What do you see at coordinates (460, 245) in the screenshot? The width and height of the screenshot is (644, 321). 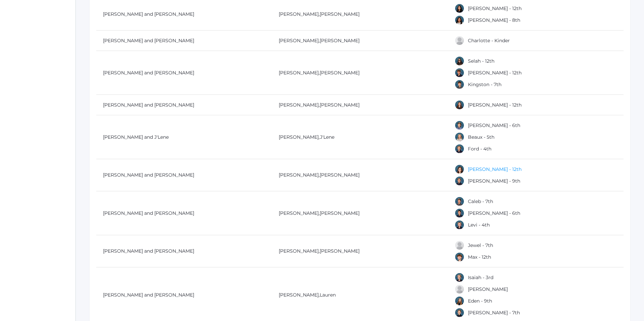 I see `div: Jewel Beaudry` at bounding box center [460, 245].